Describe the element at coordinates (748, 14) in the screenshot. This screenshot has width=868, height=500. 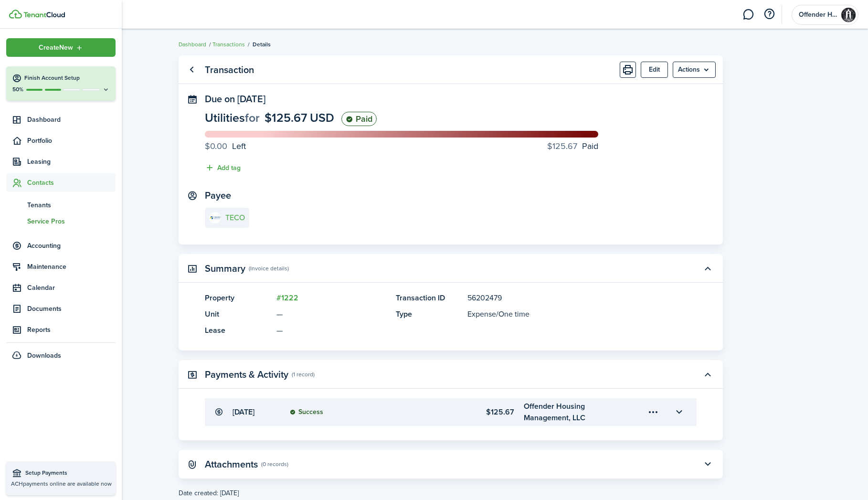
I see `a: Messaging` at that location.